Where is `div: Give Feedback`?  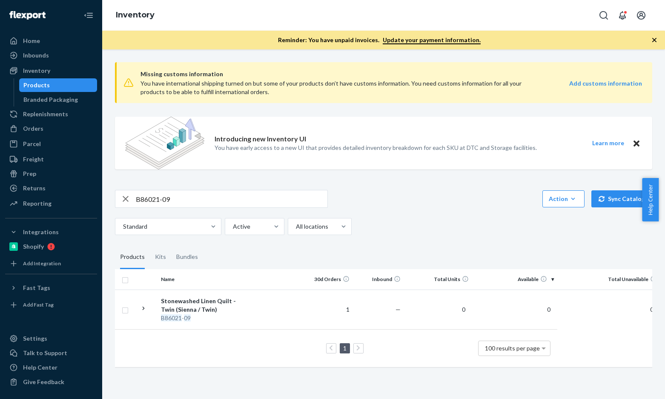
div: Give Feedback is located at coordinates (43, 382).